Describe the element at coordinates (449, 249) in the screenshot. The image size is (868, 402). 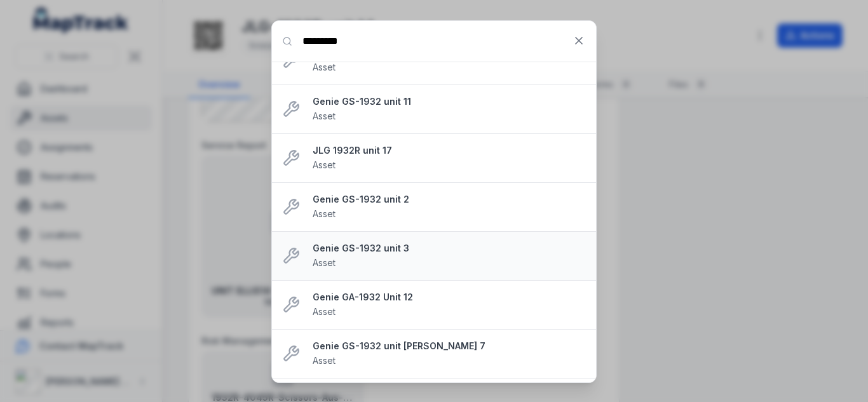
I see `strong: Genie GS-1932 unit 3` at that location.